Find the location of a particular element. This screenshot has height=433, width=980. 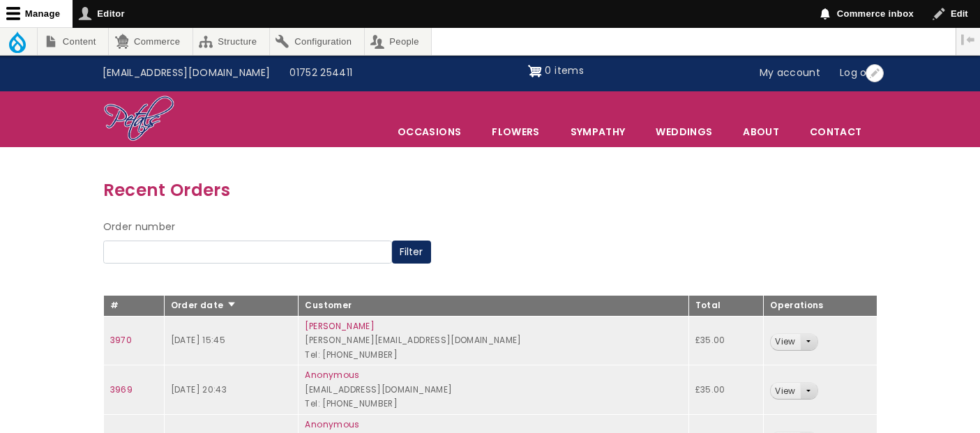

a: Log out is located at coordinates (859, 73).